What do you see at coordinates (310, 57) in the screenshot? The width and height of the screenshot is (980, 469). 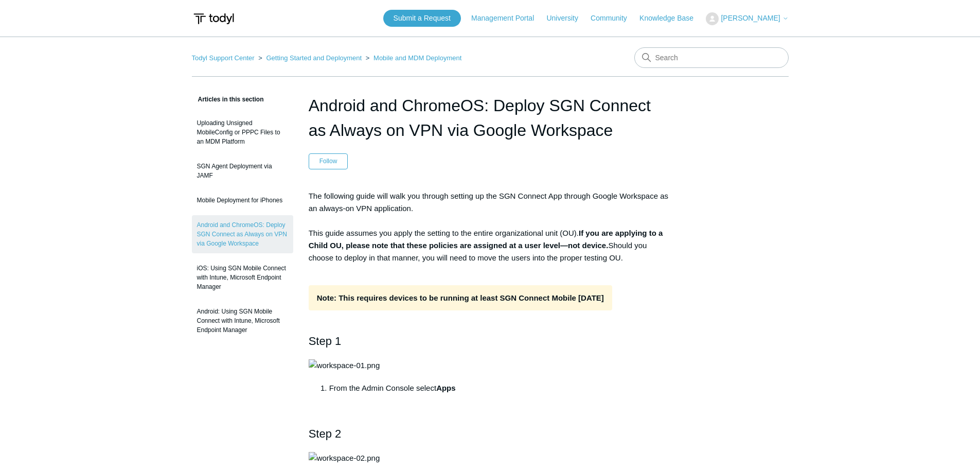 I see `li: Getting Started and Deployment` at bounding box center [310, 57].